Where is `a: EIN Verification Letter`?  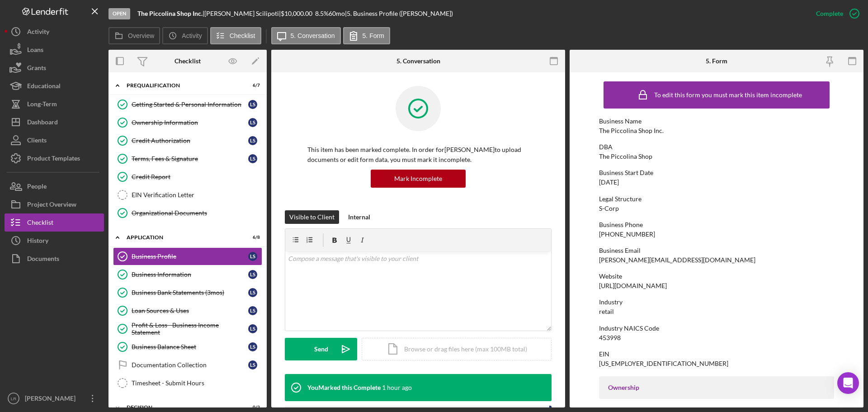 a: EIN Verification Letter is located at coordinates (188, 195).